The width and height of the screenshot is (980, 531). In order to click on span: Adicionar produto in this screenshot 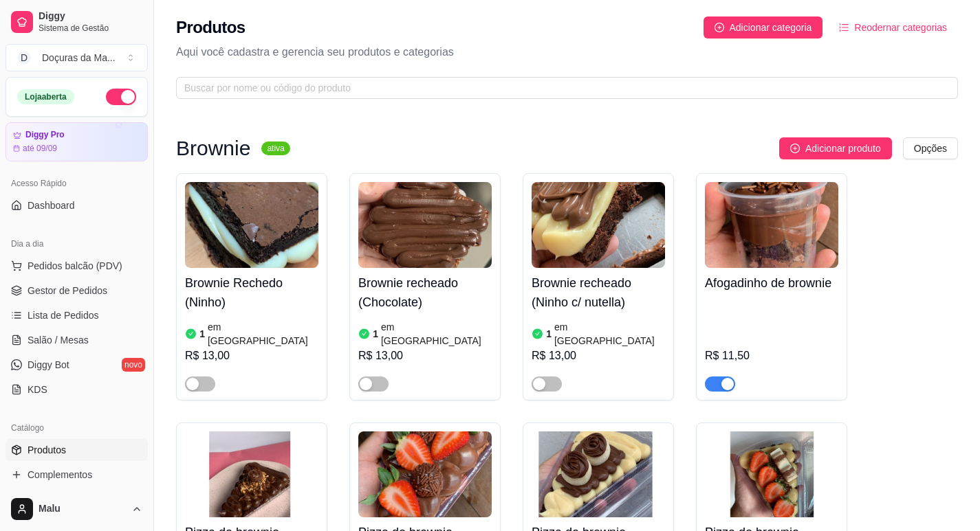, I will do `click(843, 148)`.